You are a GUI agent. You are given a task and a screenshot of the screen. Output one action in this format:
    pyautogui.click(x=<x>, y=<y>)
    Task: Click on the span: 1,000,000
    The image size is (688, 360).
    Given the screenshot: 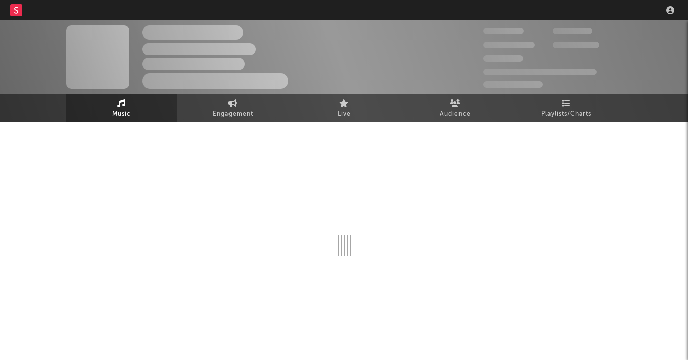 What is the action you would take?
    pyautogui.click(x=576, y=44)
    